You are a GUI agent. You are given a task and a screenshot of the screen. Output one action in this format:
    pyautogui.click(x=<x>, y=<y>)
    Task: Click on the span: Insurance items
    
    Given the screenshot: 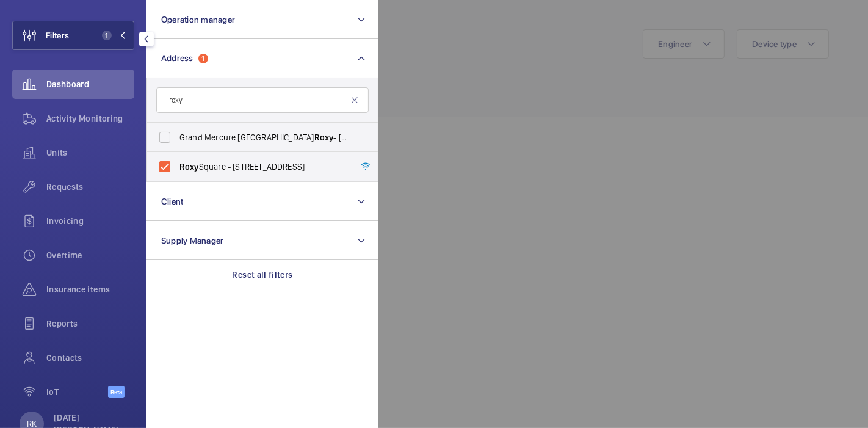 What is the action you would take?
    pyautogui.click(x=90, y=289)
    